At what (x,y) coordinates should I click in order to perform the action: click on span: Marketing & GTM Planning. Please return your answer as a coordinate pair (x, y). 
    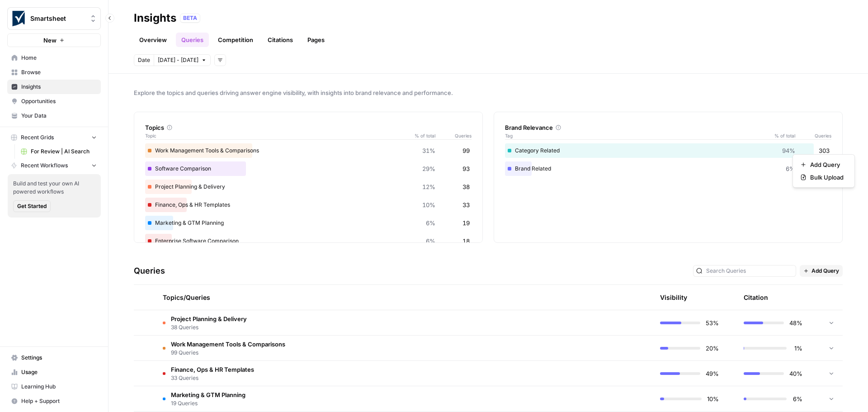
    Looking at the image, I should click on (208, 395).